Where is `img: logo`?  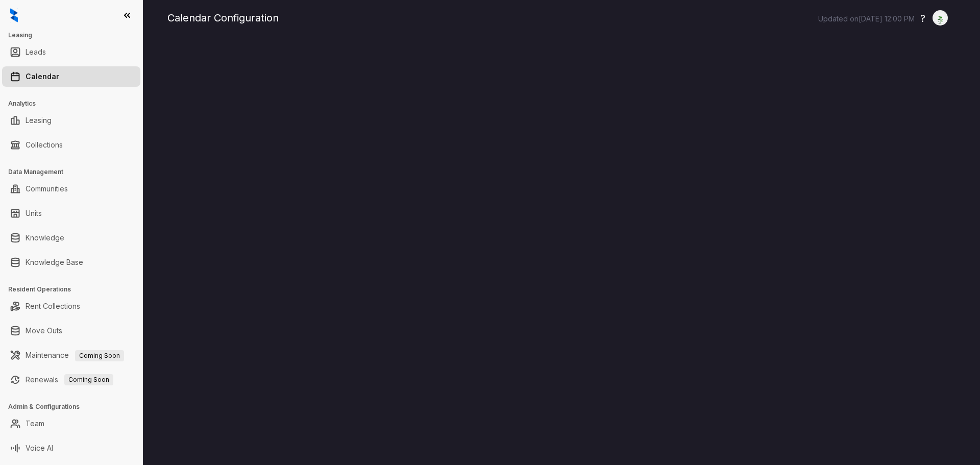 img: logo is located at coordinates (14, 15).